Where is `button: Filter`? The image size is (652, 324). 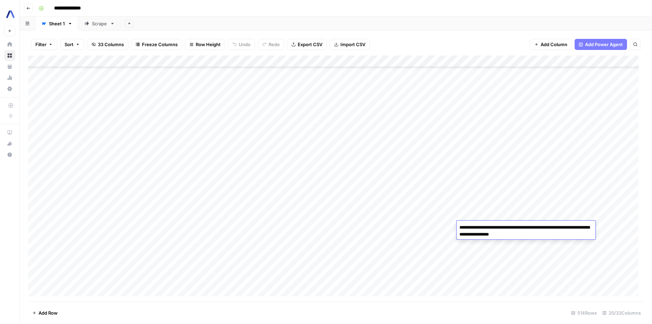 button: Filter is located at coordinates (44, 44).